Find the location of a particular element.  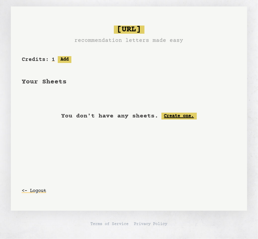

h2: 1 is located at coordinates (53, 59).